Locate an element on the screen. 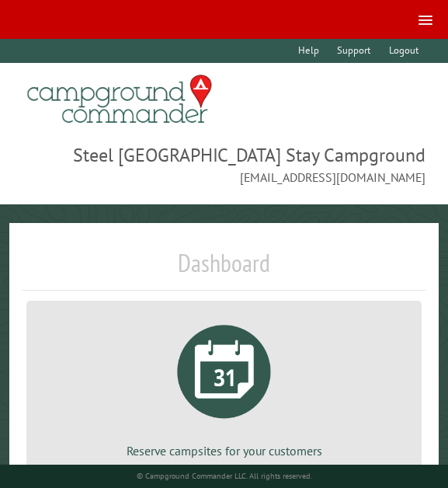 The image size is (448, 488). p: Reserve campsites for your customers is located at coordinates (224, 451).